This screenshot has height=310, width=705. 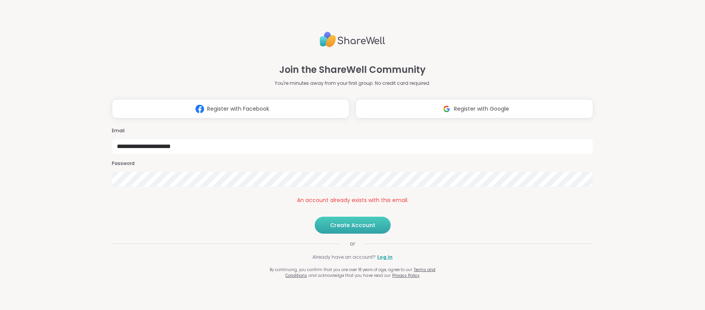 What do you see at coordinates (352, 70) in the screenshot?
I see `h1: Join the ShareWell Community` at bounding box center [352, 70].